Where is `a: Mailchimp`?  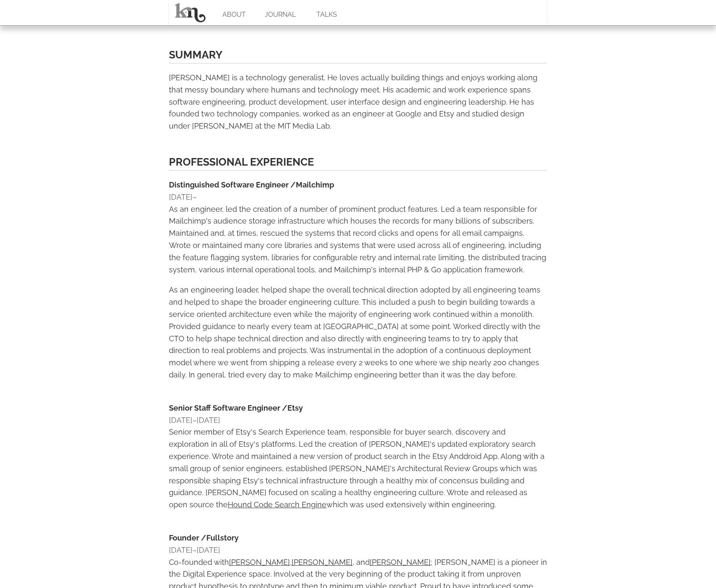 a: Mailchimp is located at coordinates (315, 184).